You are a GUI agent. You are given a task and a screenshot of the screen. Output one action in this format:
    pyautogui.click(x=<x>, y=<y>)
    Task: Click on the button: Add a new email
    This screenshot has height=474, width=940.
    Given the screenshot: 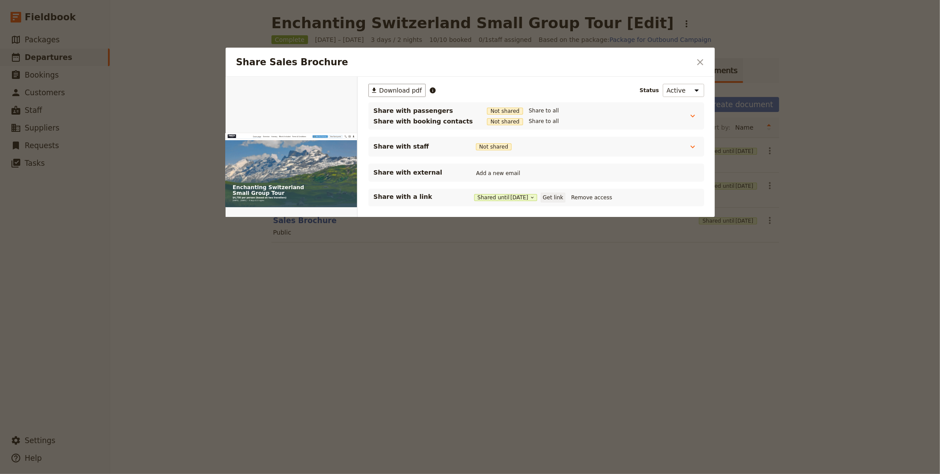 What is the action you would take?
    pyautogui.click(x=499, y=173)
    